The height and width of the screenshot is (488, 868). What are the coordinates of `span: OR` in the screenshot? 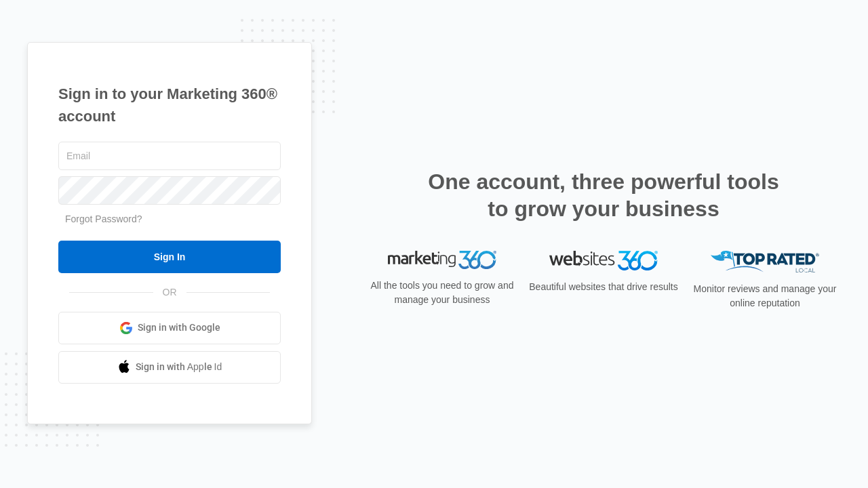 It's located at (169, 292).